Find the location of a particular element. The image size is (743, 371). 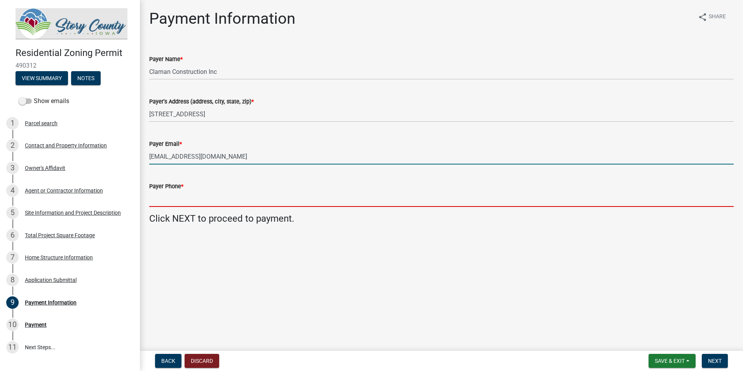

div: Contact and Property Information is located at coordinates (66, 145).